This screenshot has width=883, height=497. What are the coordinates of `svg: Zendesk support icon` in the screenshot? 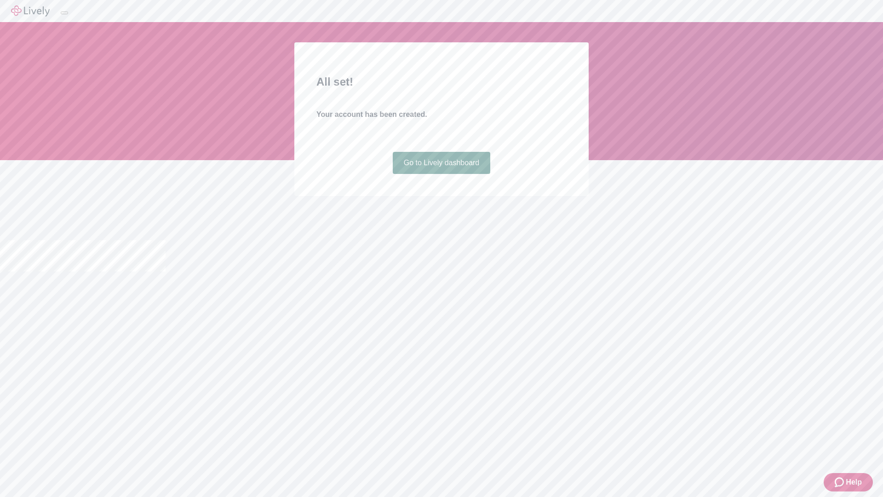 It's located at (840, 482).